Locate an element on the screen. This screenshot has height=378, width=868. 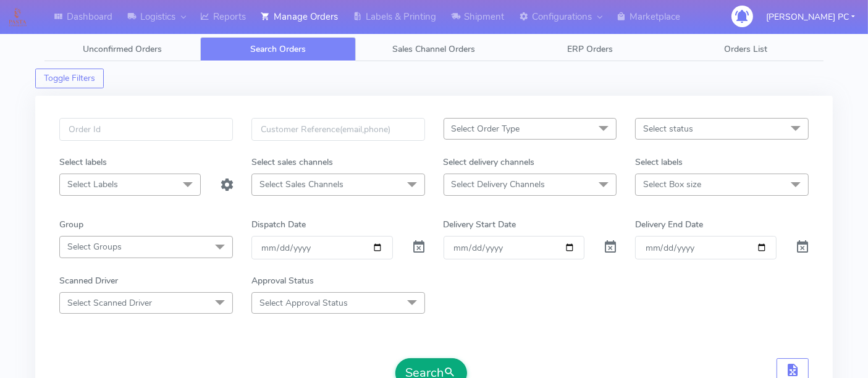
input: Order Id is located at coordinates (146, 129).